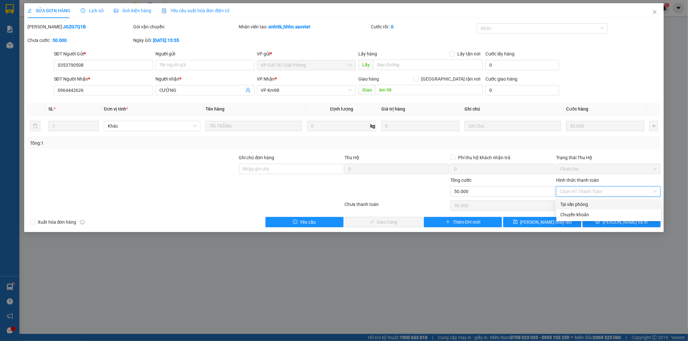 This screenshot has width=688, height=341. What do you see at coordinates (205, 79) in the screenshot?
I see `div: Người nhận` at bounding box center [205, 79].